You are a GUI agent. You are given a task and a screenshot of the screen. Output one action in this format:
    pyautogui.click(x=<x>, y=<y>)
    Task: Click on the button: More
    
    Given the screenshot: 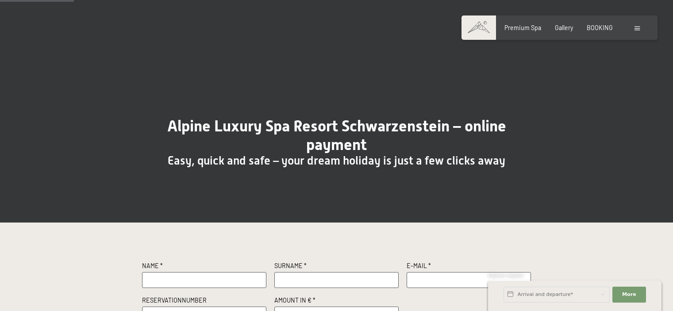 What is the action you would take?
    pyautogui.click(x=629, y=295)
    